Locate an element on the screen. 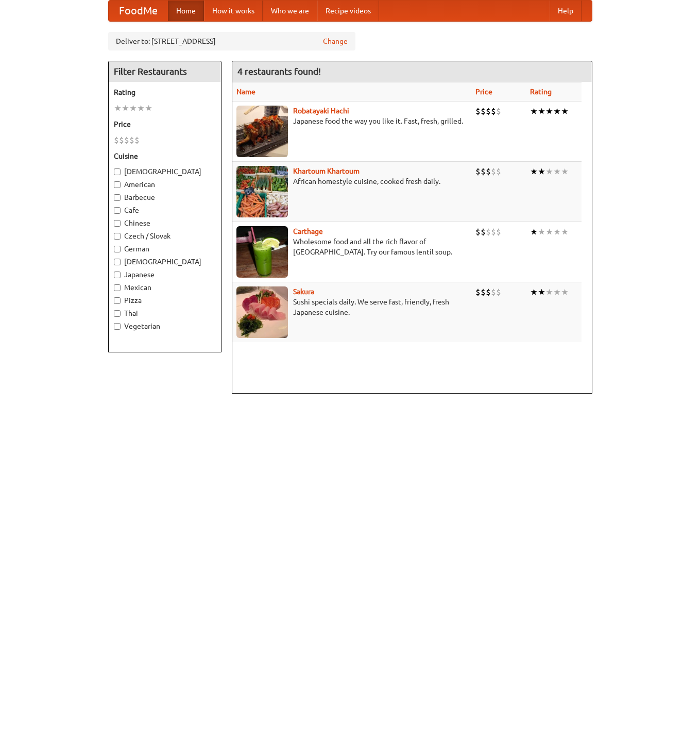  label: Thai is located at coordinates (165, 313).